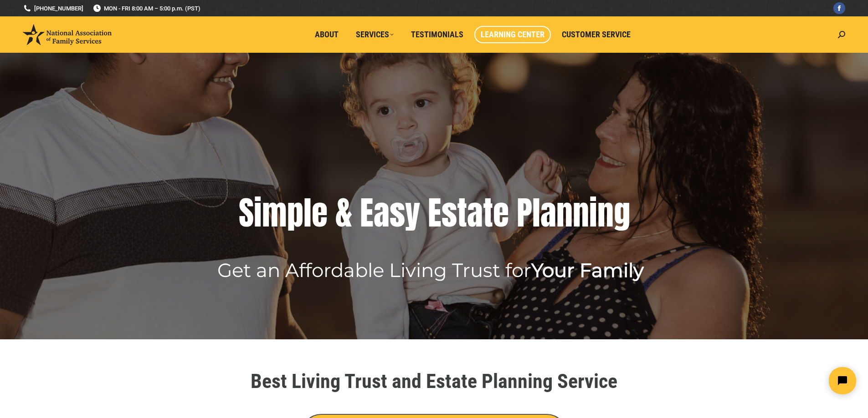  I want to click on span: Learning Center, so click(513, 34).